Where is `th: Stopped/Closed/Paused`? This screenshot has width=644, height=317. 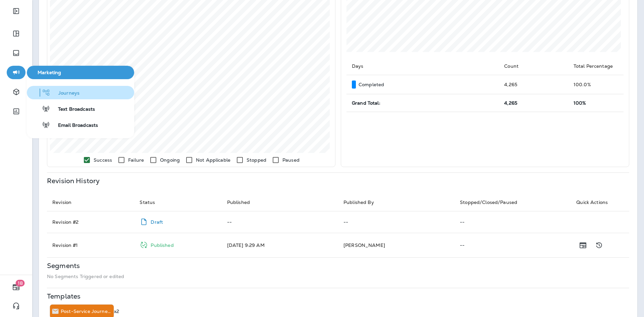
th: Stopped/Closed/Paused is located at coordinates (512, 202).